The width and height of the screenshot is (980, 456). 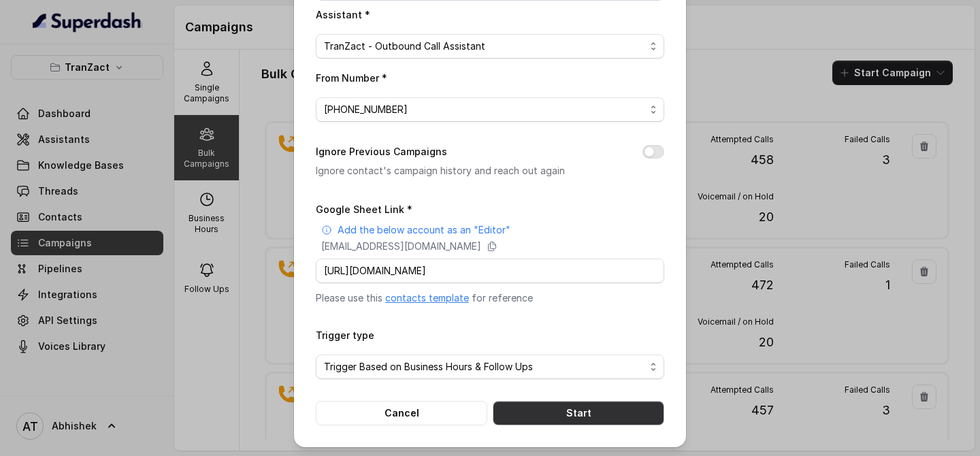 What do you see at coordinates (364, 209) in the screenshot?
I see `label: Google Sheet Link *` at bounding box center [364, 209].